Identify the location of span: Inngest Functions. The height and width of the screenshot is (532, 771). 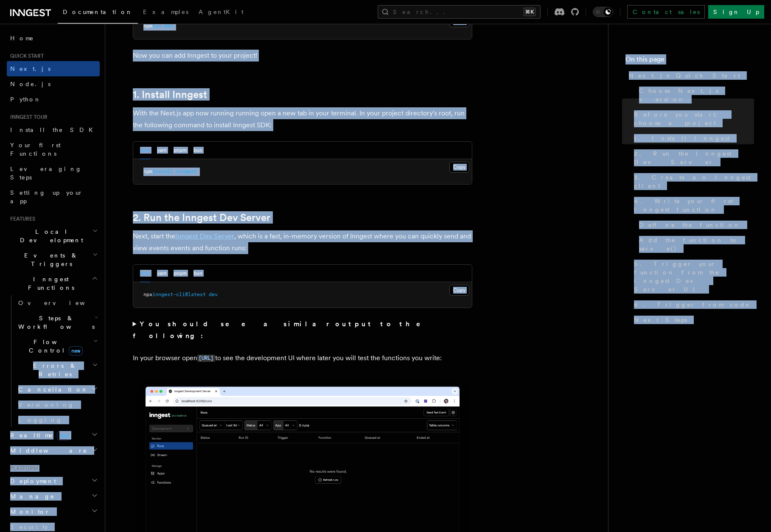
(49, 283).